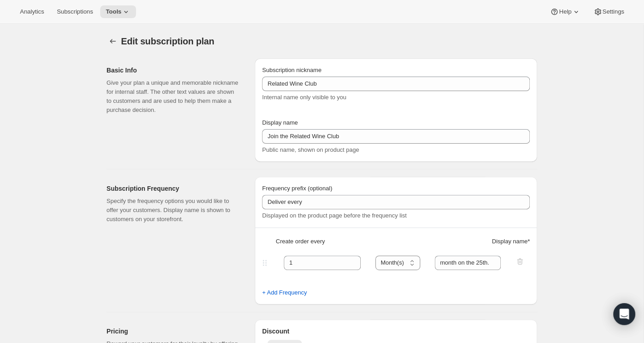  I want to click on span: + Add Frequency, so click(284, 293).